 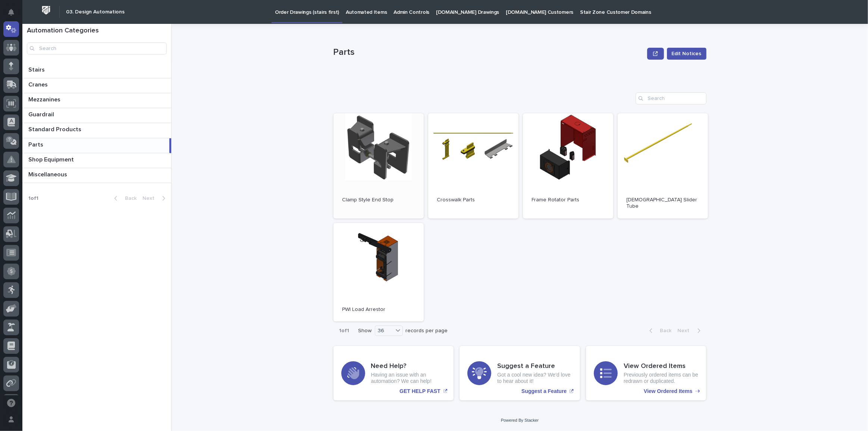 I want to click on a: CranesCranes, so click(x=96, y=86).